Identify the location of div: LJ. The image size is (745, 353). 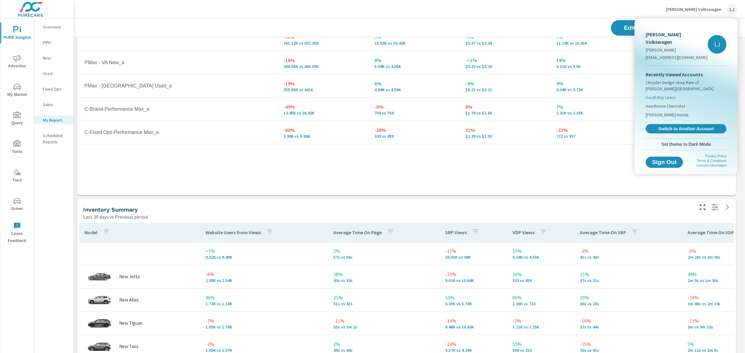
(718, 44).